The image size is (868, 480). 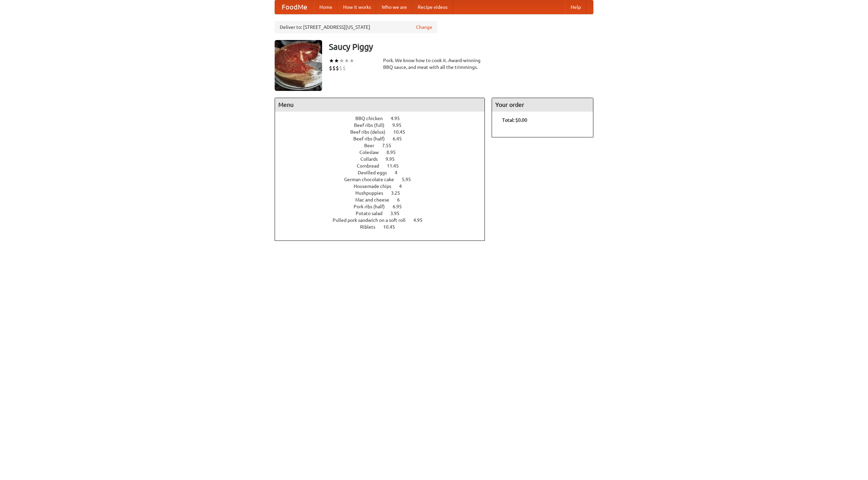 I want to click on a: Recipe videos, so click(x=433, y=7).